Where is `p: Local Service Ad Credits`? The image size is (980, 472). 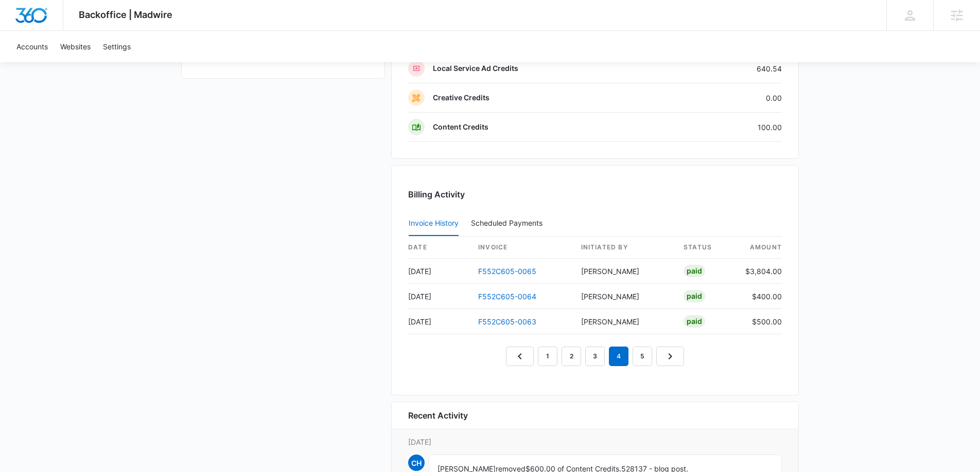 p: Local Service Ad Credits is located at coordinates (475, 68).